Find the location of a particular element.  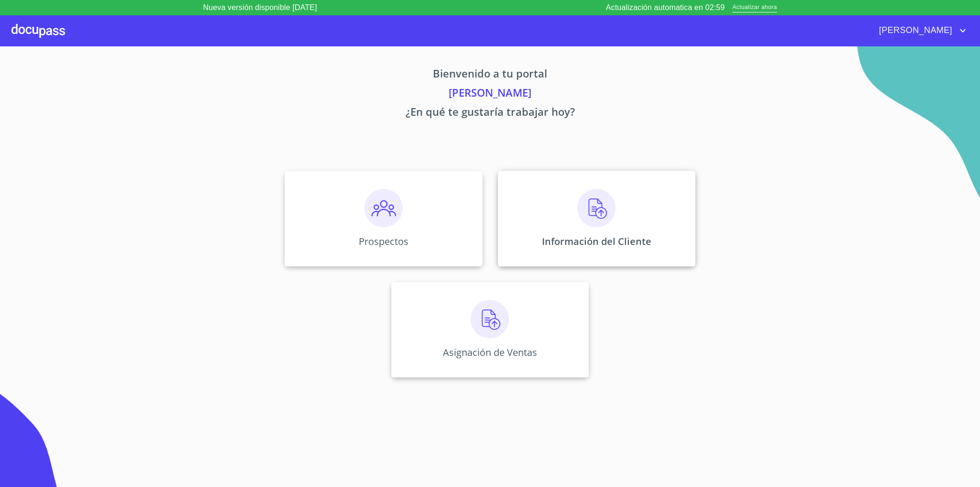

p: Bienvenido a tu portal is located at coordinates (490, 75).